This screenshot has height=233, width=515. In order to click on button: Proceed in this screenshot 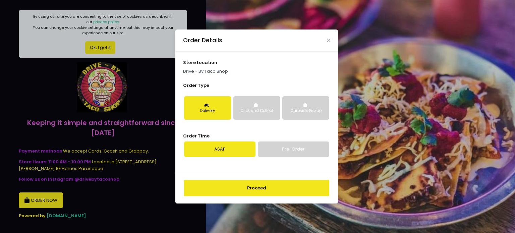, I will do `click(256, 188)`.